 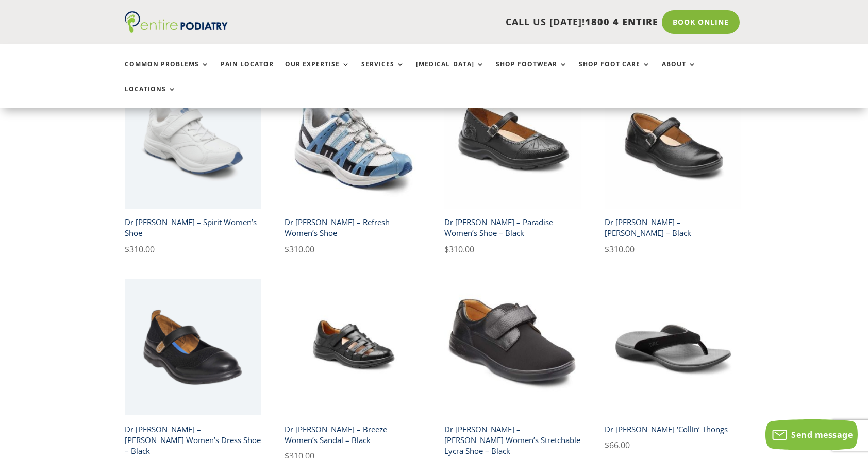 What do you see at coordinates (672, 347) in the screenshot?
I see `img: Collins Dr Comfort Men's Thongs in Black` at bounding box center [672, 347].